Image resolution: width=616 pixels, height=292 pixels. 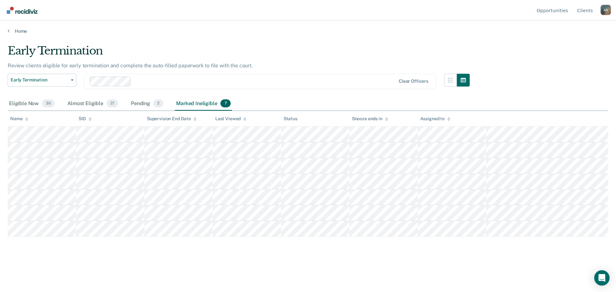 I want to click on div: Marked Ineligible7, so click(x=203, y=104).